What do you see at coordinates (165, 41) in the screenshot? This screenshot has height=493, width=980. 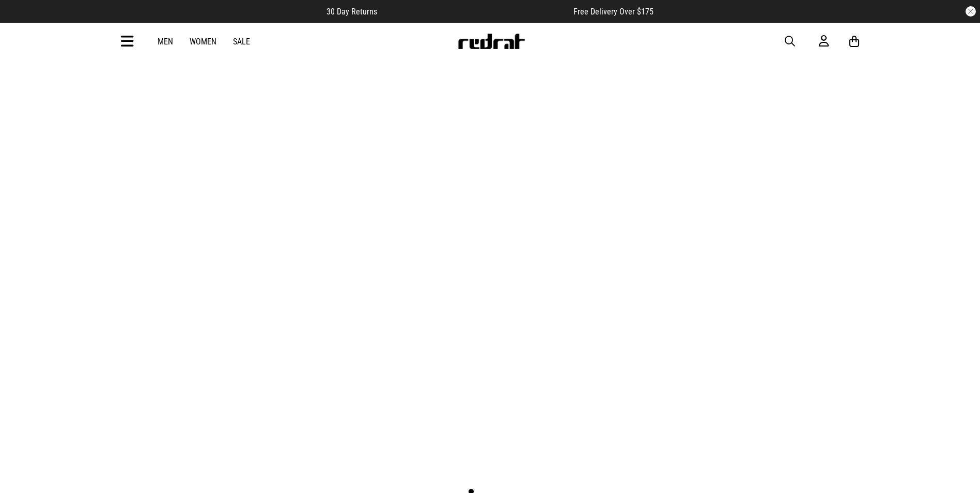 I see `a: Men` at bounding box center [165, 41].